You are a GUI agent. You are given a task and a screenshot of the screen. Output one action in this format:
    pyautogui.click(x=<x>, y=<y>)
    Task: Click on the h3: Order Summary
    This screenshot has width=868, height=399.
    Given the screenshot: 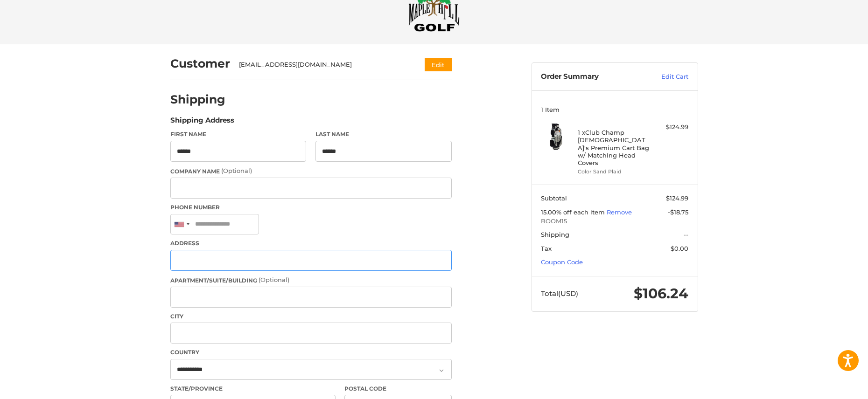 What is the action you would take?
    pyautogui.click(x=591, y=77)
    